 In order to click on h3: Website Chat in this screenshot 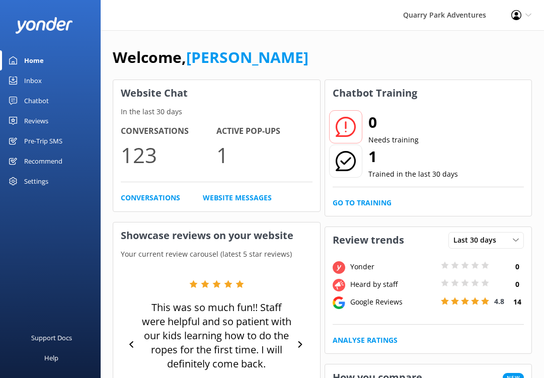, I will do `click(216, 93)`.